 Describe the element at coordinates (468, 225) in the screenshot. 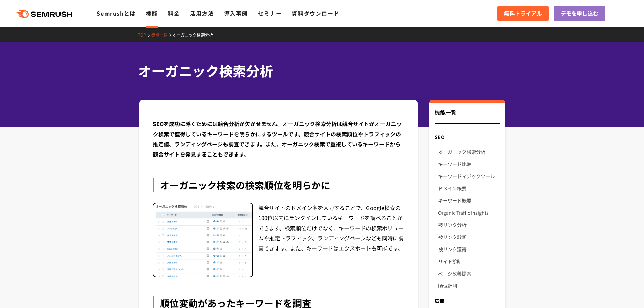

I see `a: 被リンク分析` at that location.